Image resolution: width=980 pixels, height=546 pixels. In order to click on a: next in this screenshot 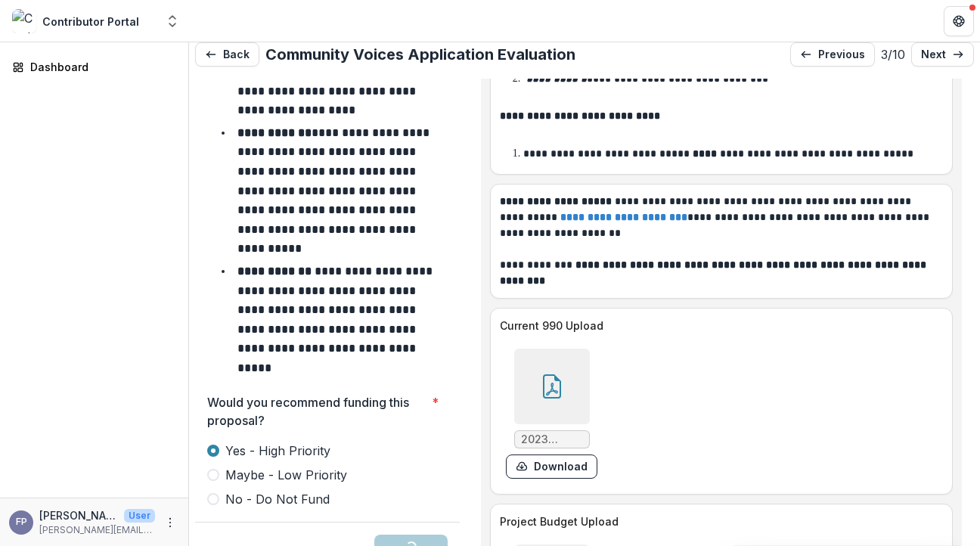, I will do `click(942, 55)`.